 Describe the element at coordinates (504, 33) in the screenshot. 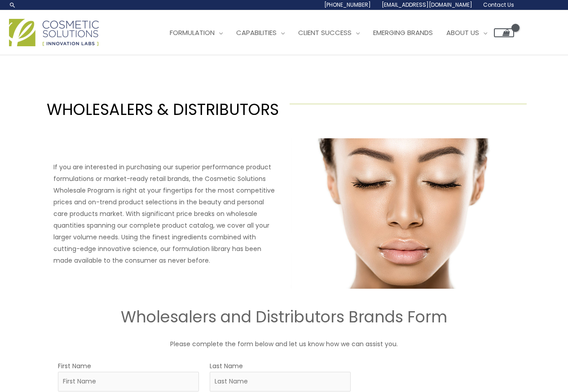

I see `a: View Shopping Cart, empty` at that location.